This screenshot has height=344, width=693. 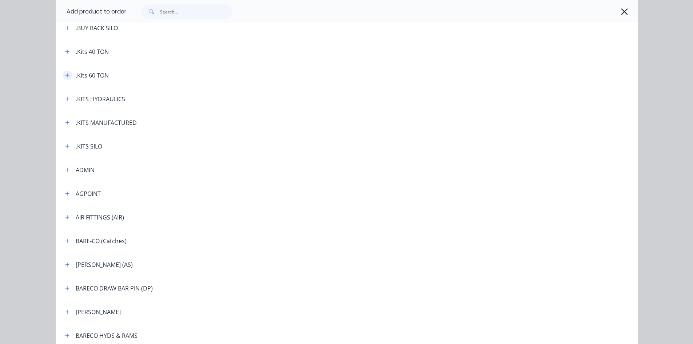 What do you see at coordinates (106, 123) in the screenshot?
I see `div: .KITS MANUFACTURED` at bounding box center [106, 123].